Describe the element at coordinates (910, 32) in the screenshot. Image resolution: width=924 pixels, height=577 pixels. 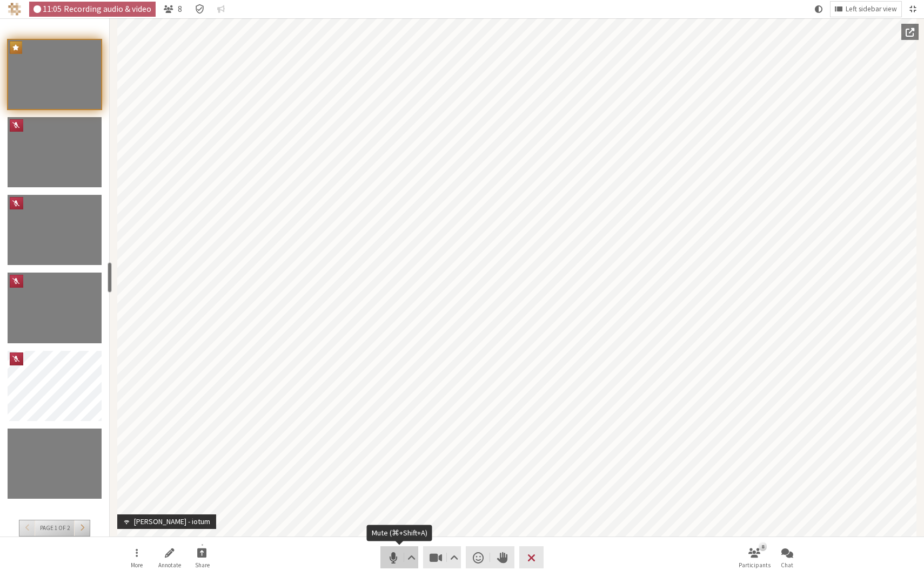
I see `button: Popout into another window` at that location.